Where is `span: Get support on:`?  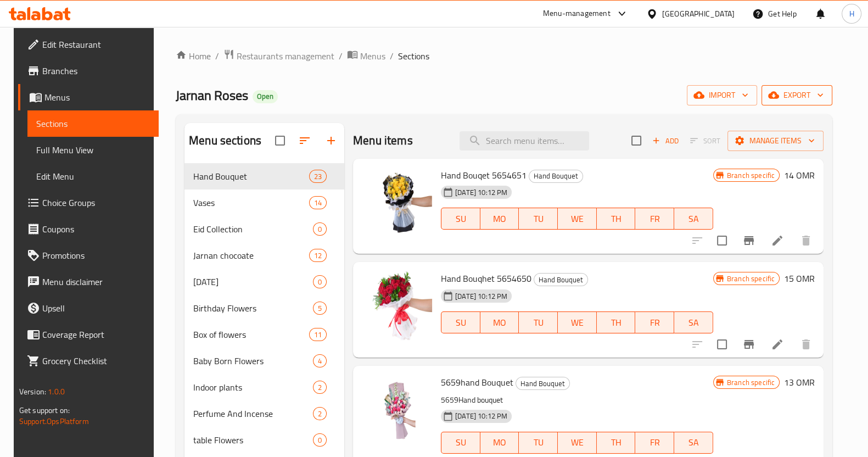 span: Get support on: is located at coordinates (44, 410).